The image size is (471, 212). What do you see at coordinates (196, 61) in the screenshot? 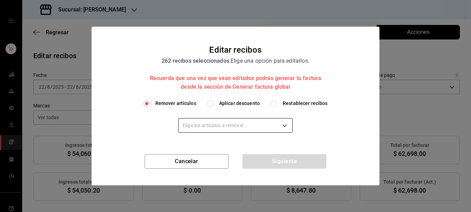
I see `strong: 262 recibos seleccionados.` at bounding box center [196, 61].